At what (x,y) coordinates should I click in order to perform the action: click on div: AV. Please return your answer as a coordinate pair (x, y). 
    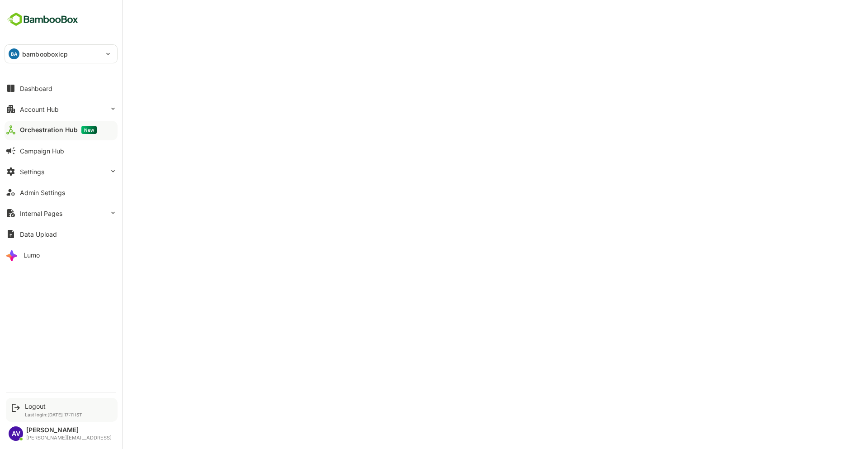
    Looking at the image, I should click on (16, 433).